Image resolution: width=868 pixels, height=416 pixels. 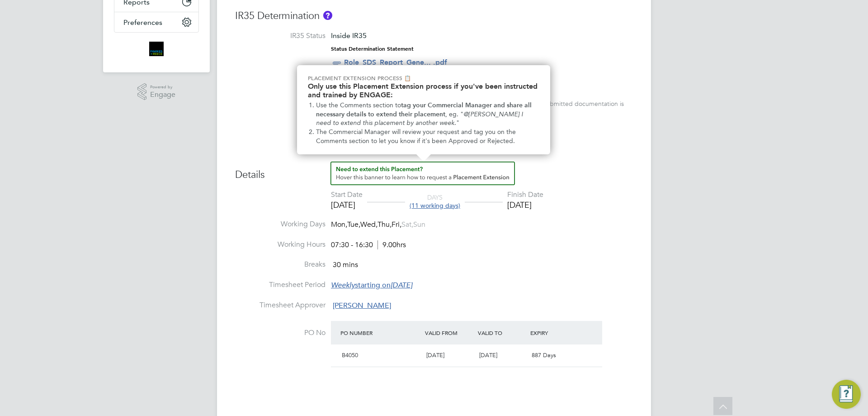 I want to click on label: PO No, so click(x=280, y=333).